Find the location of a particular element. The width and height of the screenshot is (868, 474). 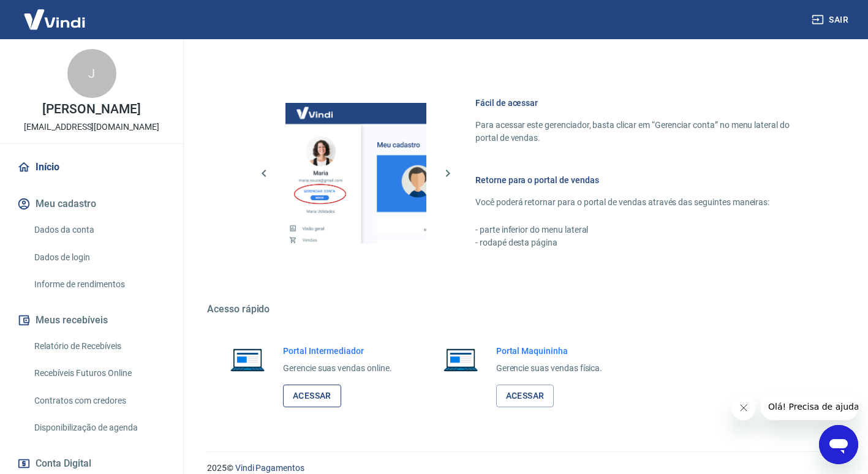

a: Recebíveis Futuros Online is located at coordinates (98, 373).